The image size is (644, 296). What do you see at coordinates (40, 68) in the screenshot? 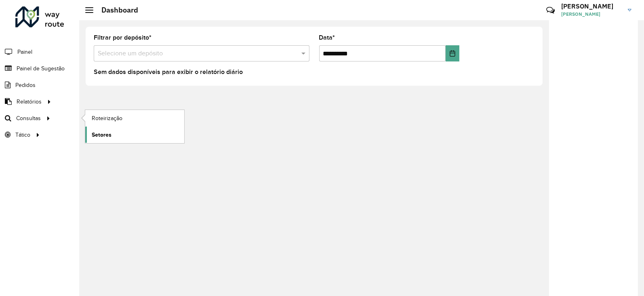
I see `span: Painel de Sugestão` at bounding box center [40, 68].